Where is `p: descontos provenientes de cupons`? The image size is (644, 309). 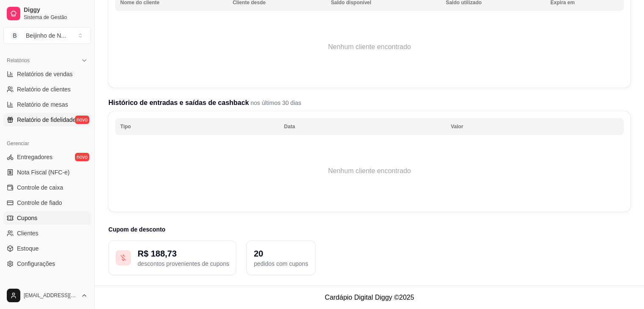 p: descontos provenientes de cupons is located at coordinates (183, 264).